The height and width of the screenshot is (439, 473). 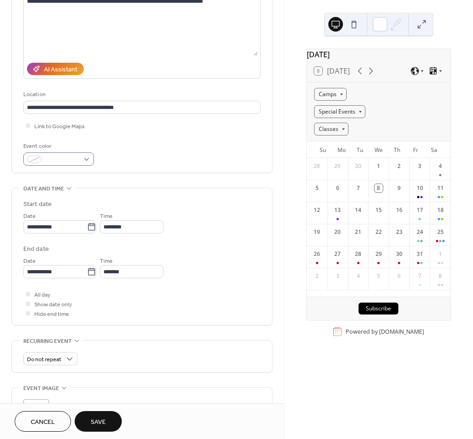 What do you see at coordinates (440, 232) in the screenshot?
I see `div: 25` at bounding box center [440, 232].